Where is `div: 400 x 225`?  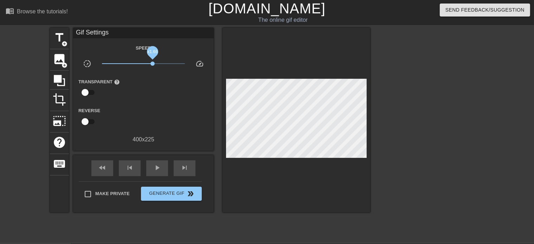 div: 400 x 225 is located at coordinates (143, 140).